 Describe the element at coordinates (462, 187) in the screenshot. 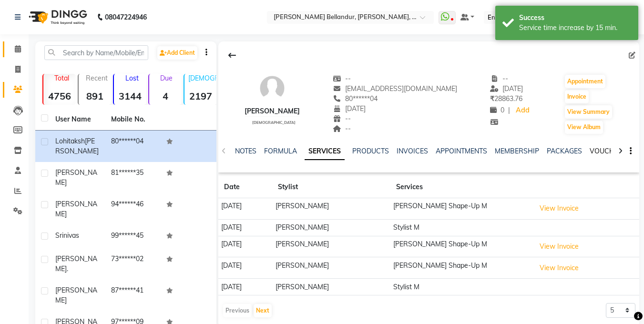

I see `th: Services` at that location.